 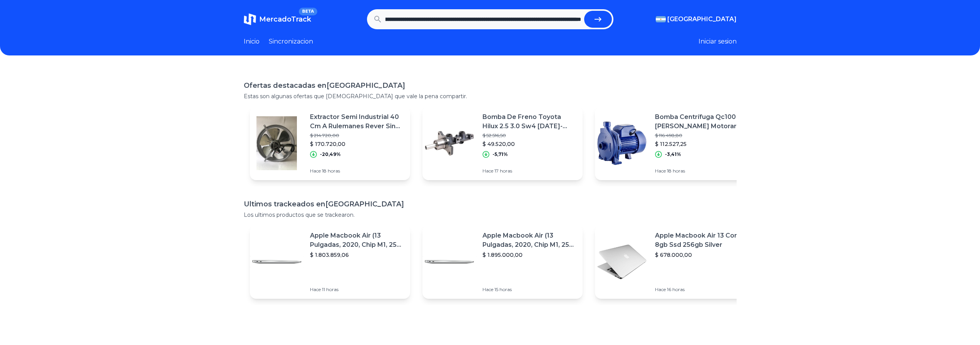 I want to click on img: MercadoTrack, so click(x=250, y=19).